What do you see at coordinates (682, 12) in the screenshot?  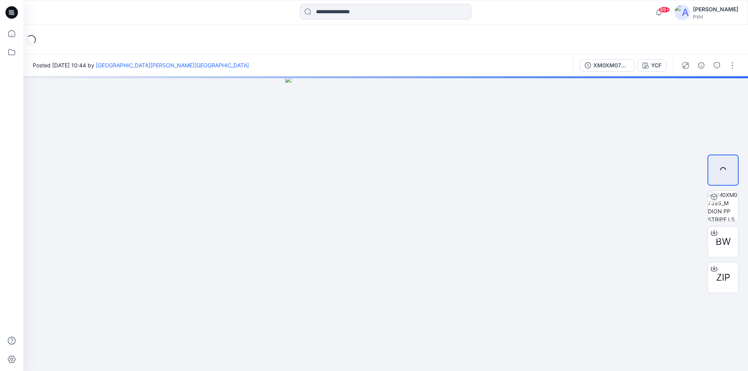 I see `img: avatar` at bounding box center [682, 12].